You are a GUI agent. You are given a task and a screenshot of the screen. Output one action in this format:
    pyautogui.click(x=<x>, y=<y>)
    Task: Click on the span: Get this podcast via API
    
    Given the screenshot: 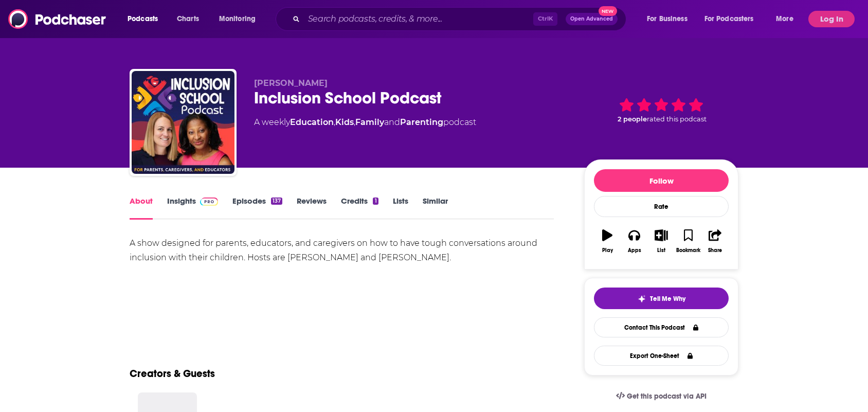 What is the action you would take?
    pyautogui.click(x=667, y=396)
    